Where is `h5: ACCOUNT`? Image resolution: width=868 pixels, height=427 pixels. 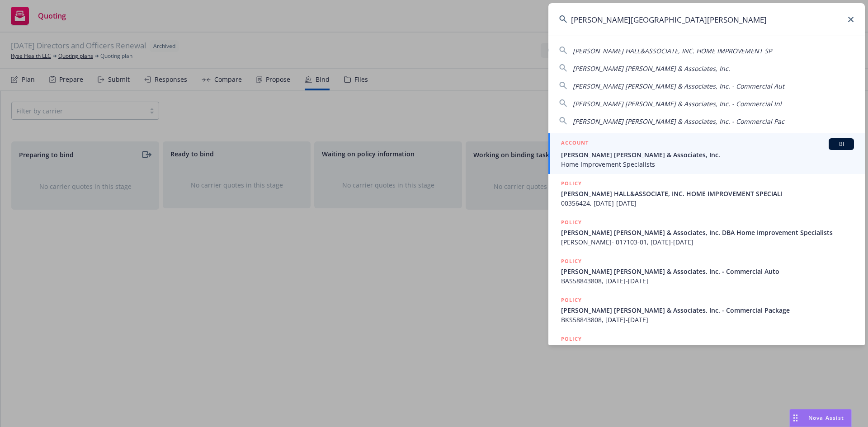 h5: ACCOUNT is located at coordinates (574, 144).